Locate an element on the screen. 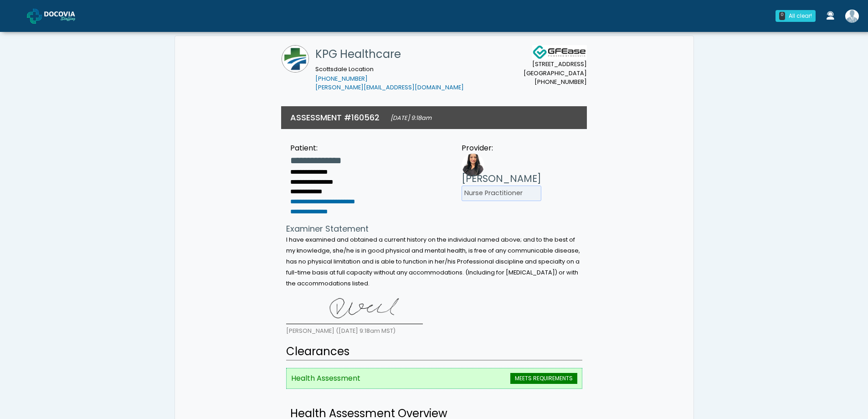 Image resolution: width=868 pixels, height=419 pixels. div: All clear! is located at coordinates (801, 16).